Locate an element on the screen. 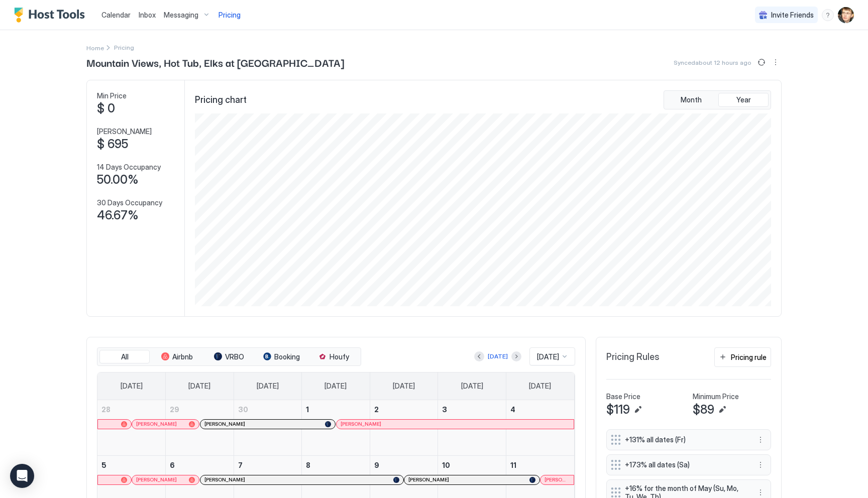 The height and width of the screenshot is (498, 868). a: Friday is located at coordinates (472, 386).